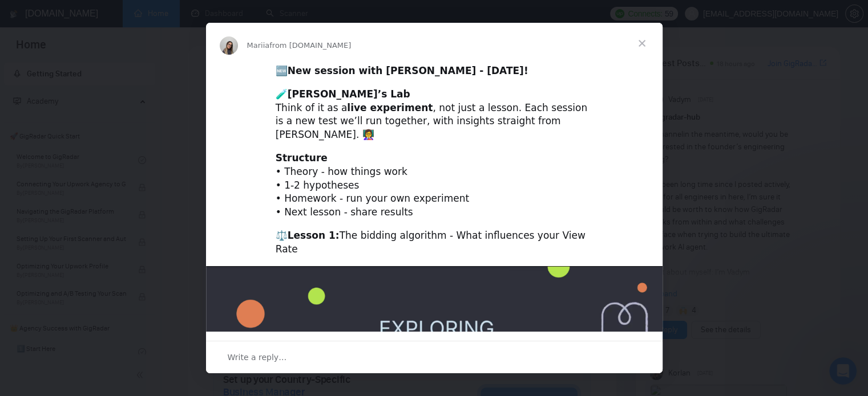  Describe the element at coordinates (302, 158) in the screenshot. I see `b: Structure` at that location.